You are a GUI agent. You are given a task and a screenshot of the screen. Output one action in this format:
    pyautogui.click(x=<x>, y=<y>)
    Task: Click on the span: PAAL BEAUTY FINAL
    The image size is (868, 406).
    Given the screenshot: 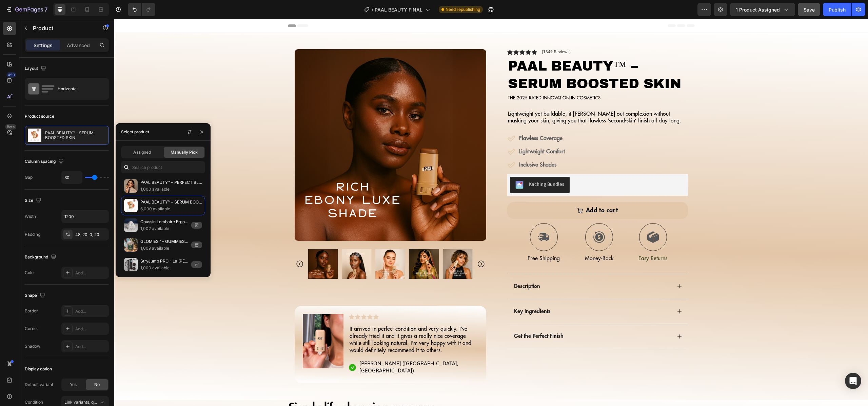 What is the action you would take?
    pyautogui.click(x=398, y=10)
    